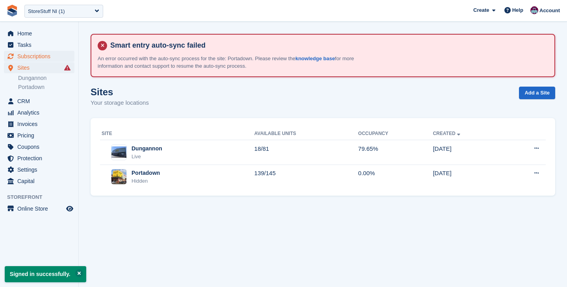 Image resolution: width=567 pixels, height=287 pixels. What do you see at coordinates (45, 274) in the screenshot?
I see `p: Signed in successfully.` at bounding box center [45, 274].